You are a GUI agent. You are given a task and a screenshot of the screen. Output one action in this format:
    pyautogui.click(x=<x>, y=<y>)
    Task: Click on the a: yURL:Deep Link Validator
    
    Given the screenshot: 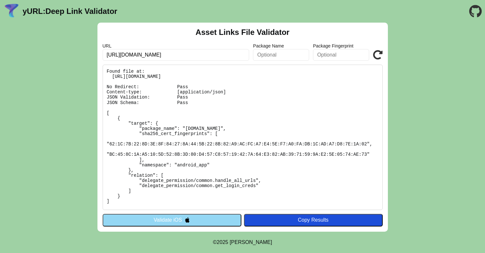 What is the action you would take?
    pyautogui.click(x=70, y=11)
    